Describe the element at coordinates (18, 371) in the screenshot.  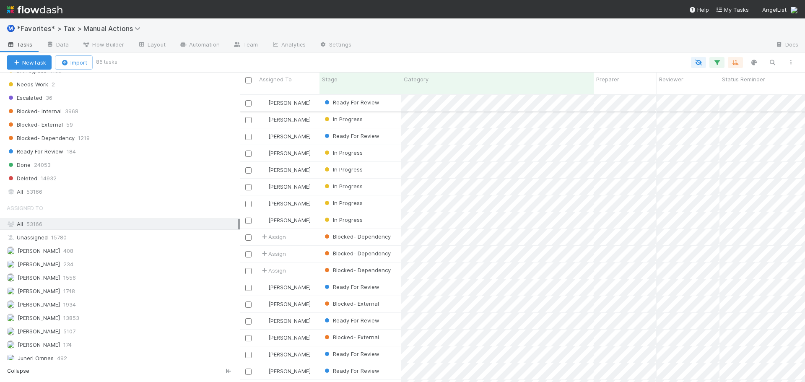
I see `span: Collapse` at that location.